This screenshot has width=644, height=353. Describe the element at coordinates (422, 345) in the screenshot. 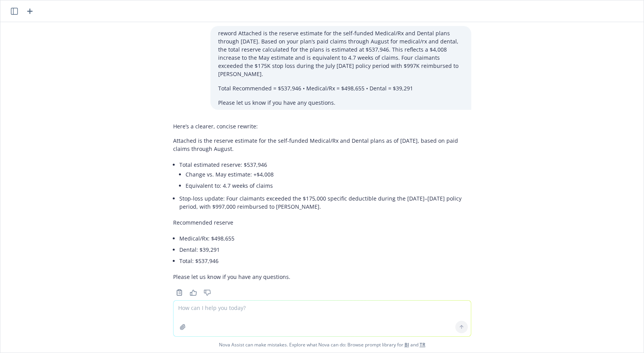

I see `a: TR` at that location.